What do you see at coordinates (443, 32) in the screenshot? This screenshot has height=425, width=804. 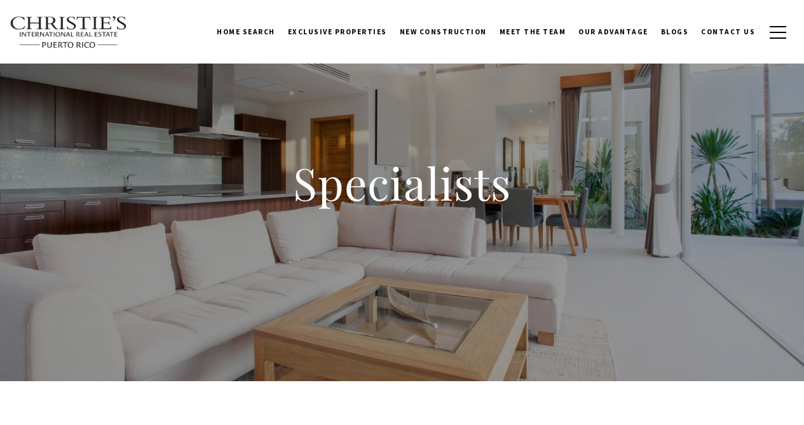 I see `a: New Construction` at bounding box center [443, 32].